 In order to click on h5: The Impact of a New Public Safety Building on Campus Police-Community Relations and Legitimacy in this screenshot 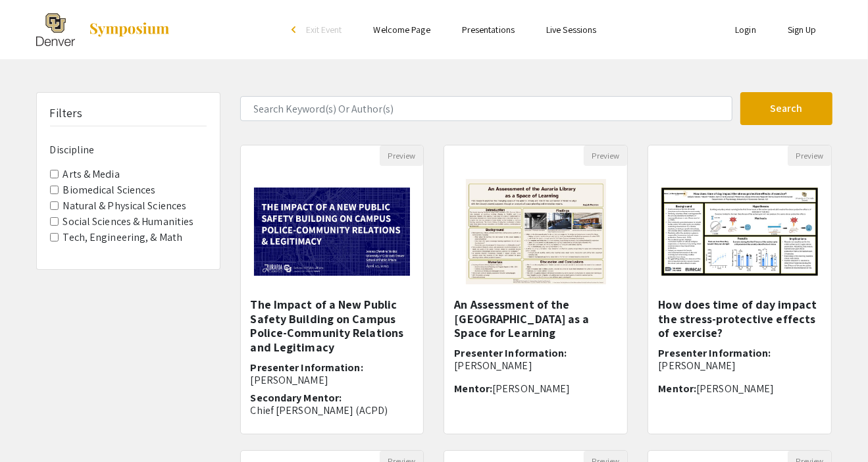, I will do `click(332, 326)`.